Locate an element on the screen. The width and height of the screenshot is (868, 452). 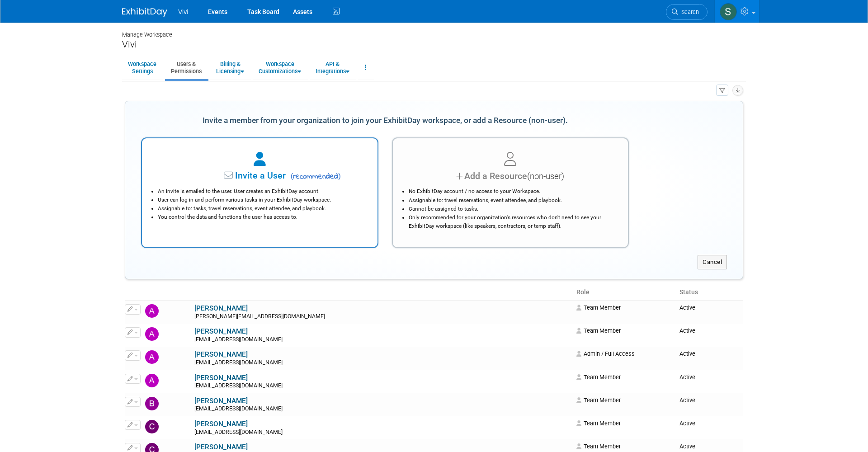
div: Invite a member from your organization to join your ExhibitDay workspace, or add a Resource (non-... is located at coordinates (384, 121).